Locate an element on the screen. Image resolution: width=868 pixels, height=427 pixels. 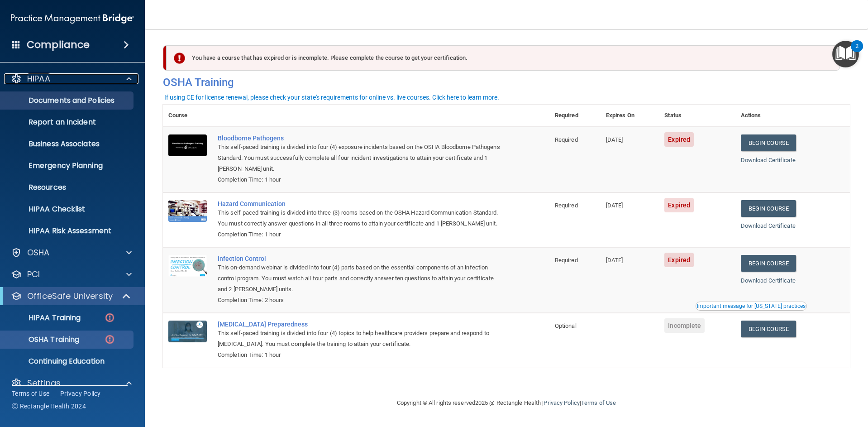
div: 2 is located at coordinates (857, 52).